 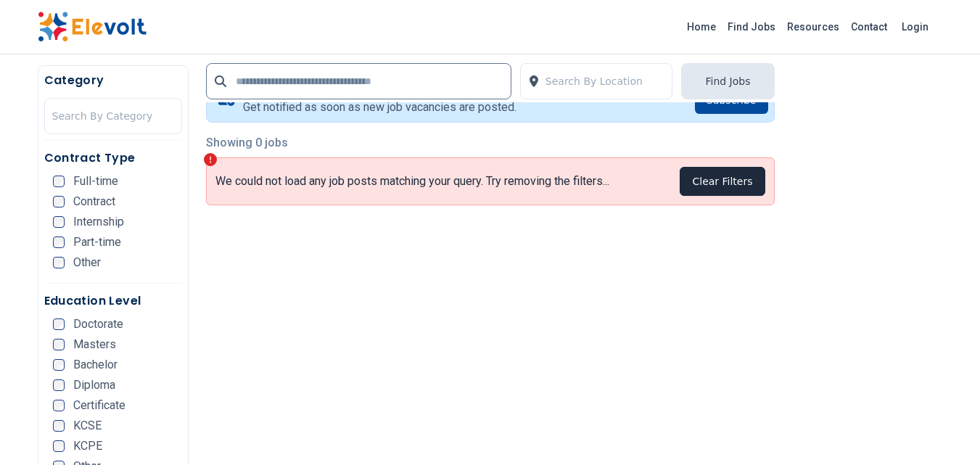 What do you see at coordinates (751, 26) in the screenshot?
I see `a: Find Jobs` at bounding box center [751, 26].